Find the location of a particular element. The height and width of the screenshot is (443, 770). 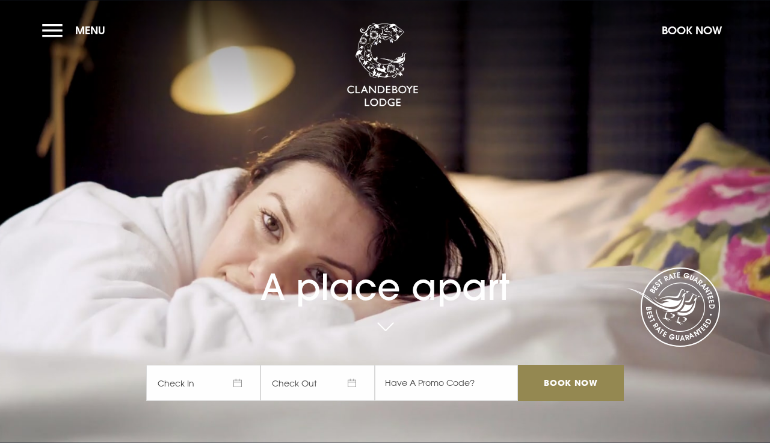

span: Menu is located at coordinates (90, 30).